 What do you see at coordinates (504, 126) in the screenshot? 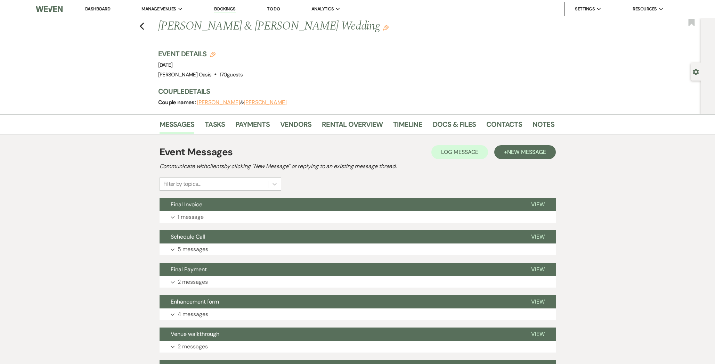
I see `a: Contacts` at bounding box center [504, 126].